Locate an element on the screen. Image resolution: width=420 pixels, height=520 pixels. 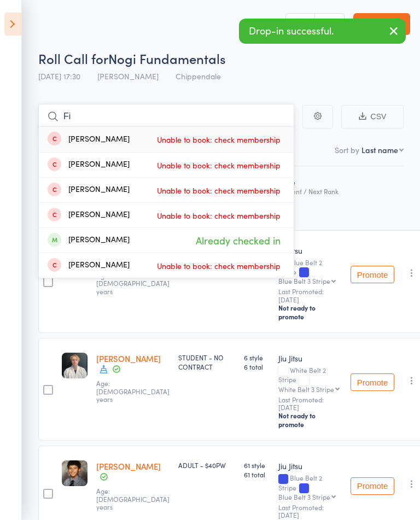
div: Last name is located at coordinates (380, 150).